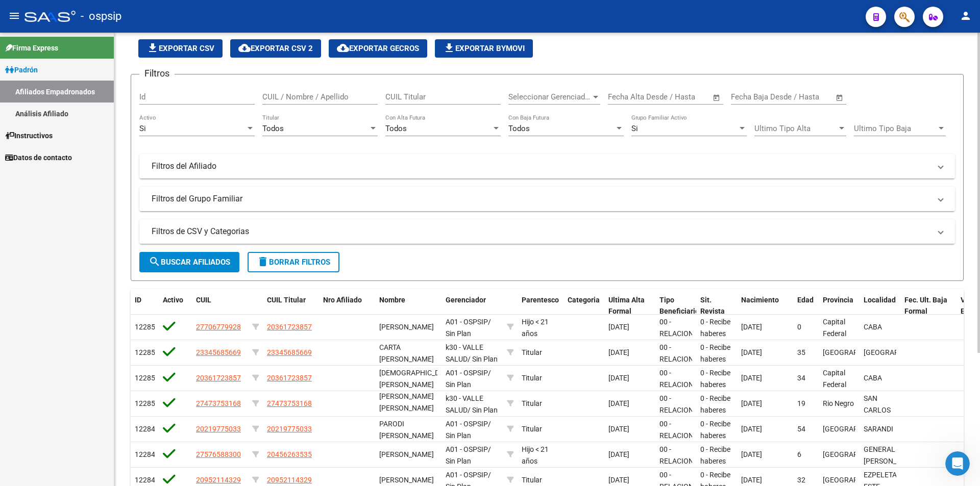 This screenshot has height=486, width=980. What do you see at coordinates (535, 455) in the screenshot?
I see `span: Hijo < 21 años` at bounding box center [535, 455].